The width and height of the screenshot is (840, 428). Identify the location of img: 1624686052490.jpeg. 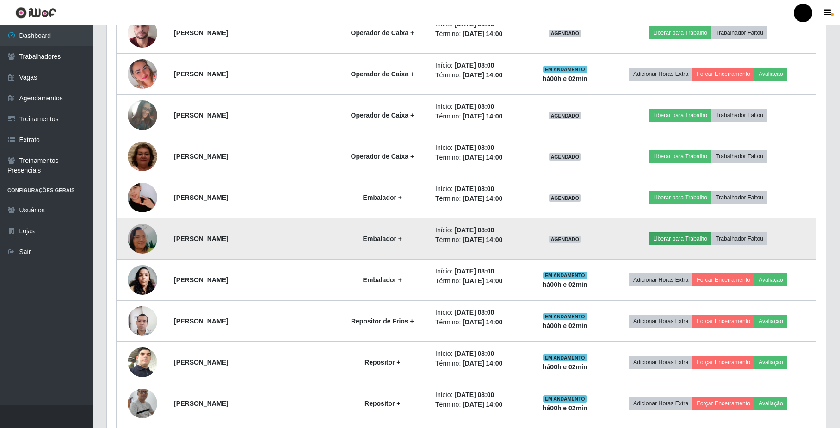
(143, 33).